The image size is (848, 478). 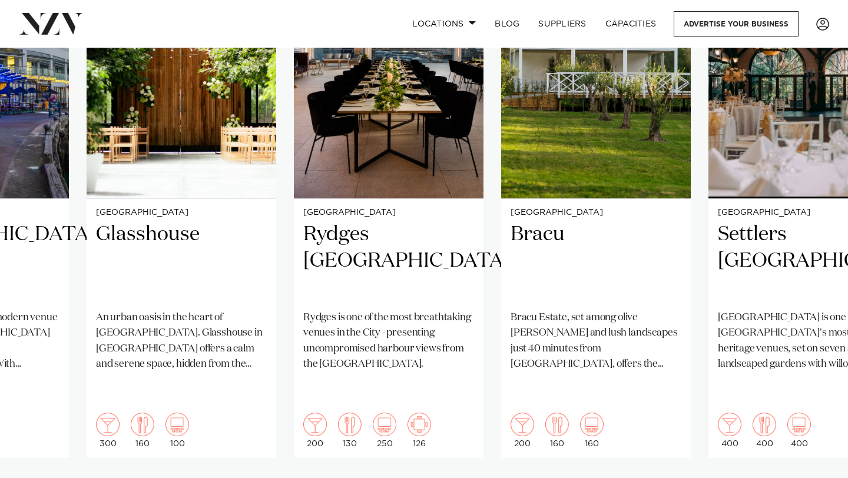 What do you see at coordinates (561, 24) in the screenshot?
I see `a: SUPPLIERS` at bounding box center [561, 24].